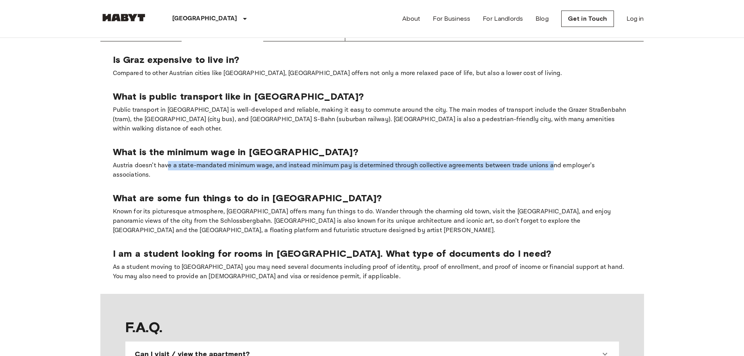 This screenshot has height=356, width=744. I want to click on span: F.A.Q., so click(372, 327).